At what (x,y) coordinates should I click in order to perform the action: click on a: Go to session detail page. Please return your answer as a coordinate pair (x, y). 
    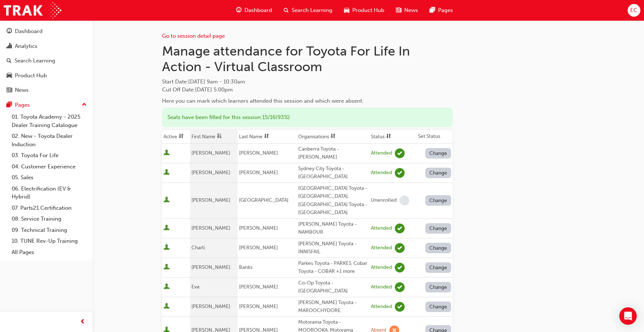
    Looking at the image, I should click on (193, 36).